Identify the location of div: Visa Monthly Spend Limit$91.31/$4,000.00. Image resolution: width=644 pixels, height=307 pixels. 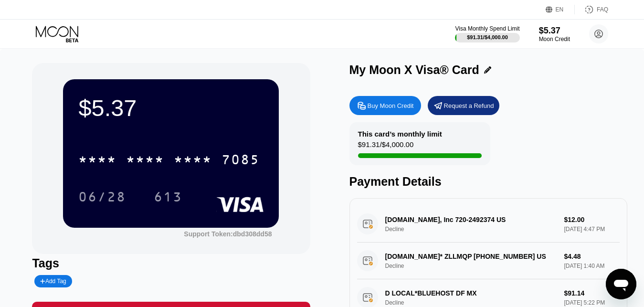
(487, 34).